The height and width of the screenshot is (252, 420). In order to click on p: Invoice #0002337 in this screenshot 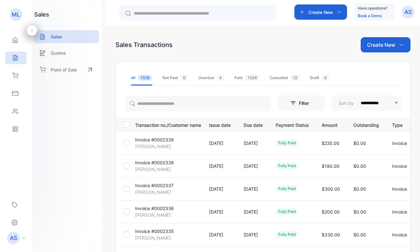, I will do `click(154, 185)`.